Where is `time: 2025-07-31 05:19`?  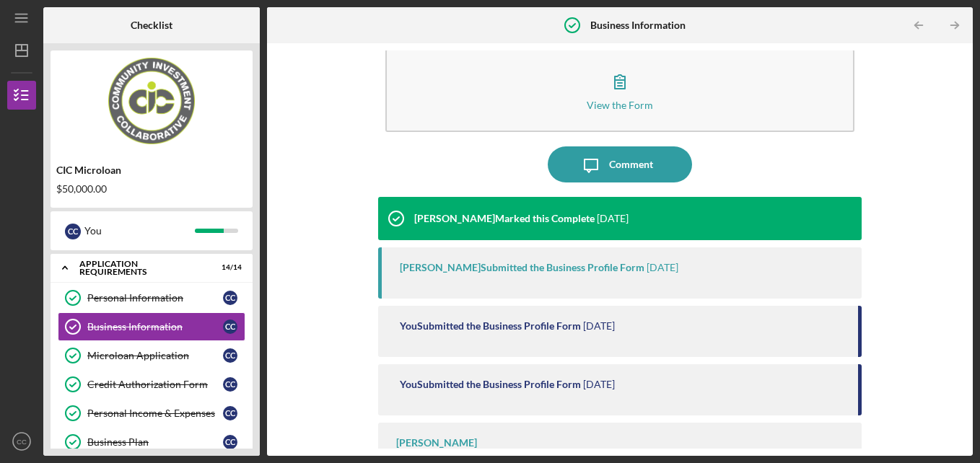 time: 2025-07-31 05:19 is located at coordinates (599, 327).